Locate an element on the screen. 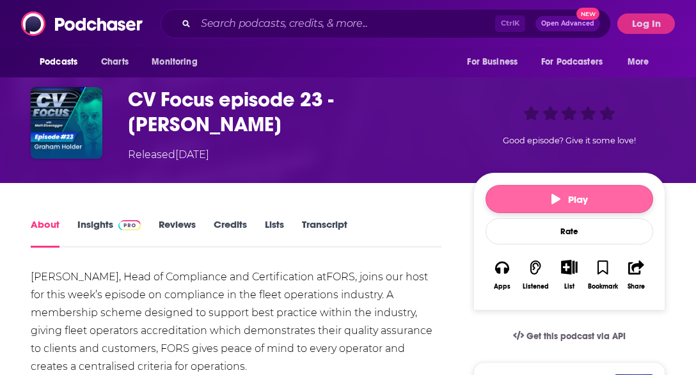  span: Get this podcast via API is located at coordinates (576, 336).